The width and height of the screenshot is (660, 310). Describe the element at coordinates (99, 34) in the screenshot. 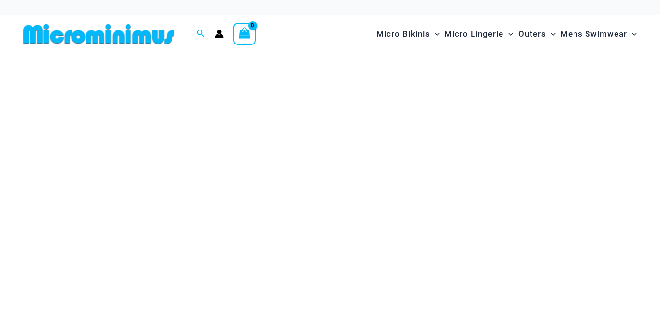

I see `img: MM SHOP LOGO FLAT` at that location.